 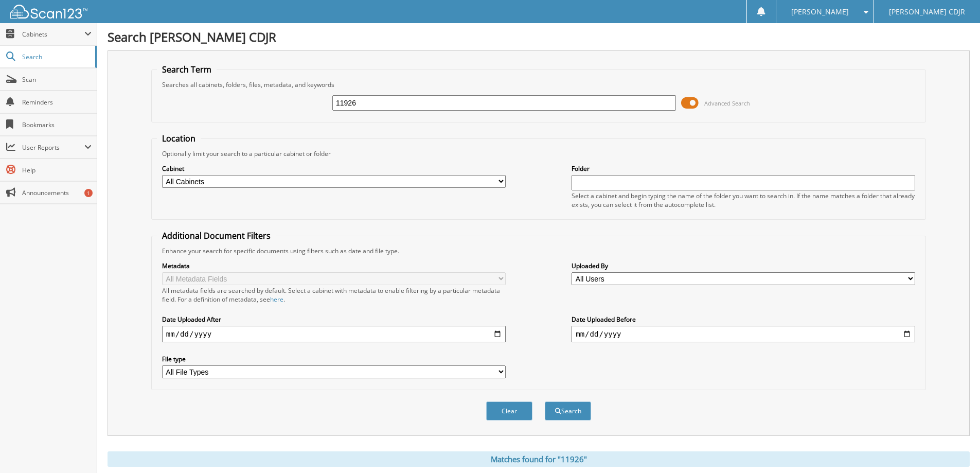 What do you see at coordinates (568, 411) in the screenshot?
I see `button: Search` at bounding box center [568, 411].